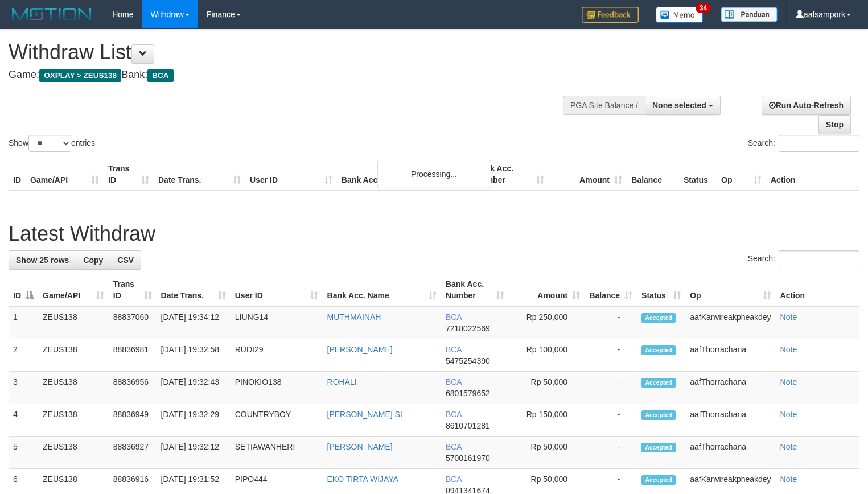  I want to click on select: Showentries, so click(49, 143).